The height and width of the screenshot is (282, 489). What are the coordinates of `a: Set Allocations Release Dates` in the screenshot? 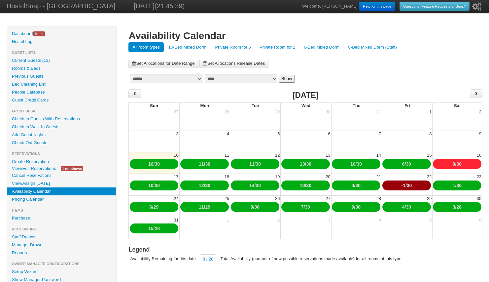 It's located at (234, 63).